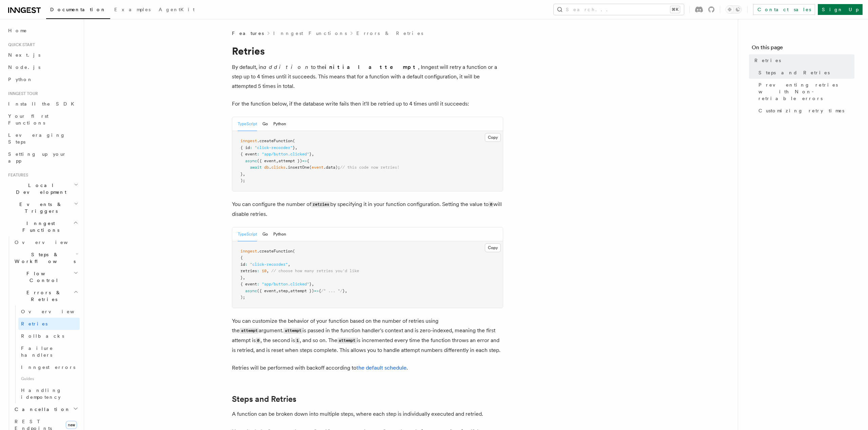  I want to click on a: Examples, so click(132, 11).